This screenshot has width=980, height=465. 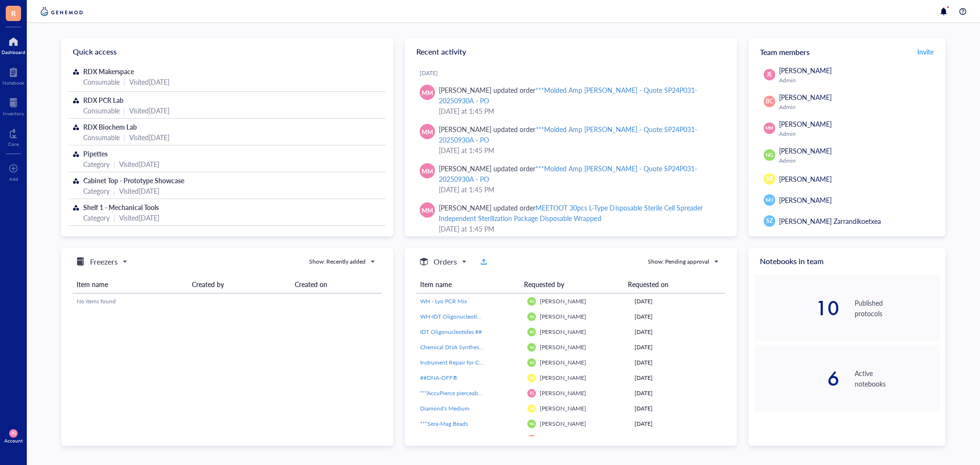 I want to click on button: Invite, so click(x=925, y=52).